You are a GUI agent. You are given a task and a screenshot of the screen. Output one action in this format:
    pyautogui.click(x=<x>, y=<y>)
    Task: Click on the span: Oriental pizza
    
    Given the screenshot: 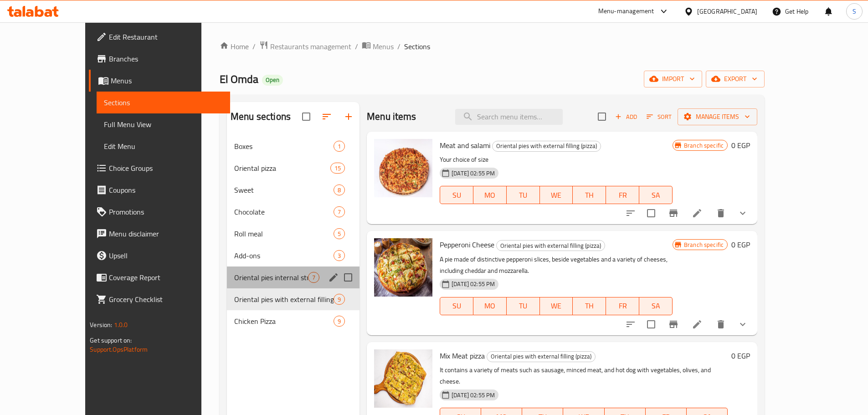 What is the action you would take?
    pyautogui.click(x=282, y=168)
    